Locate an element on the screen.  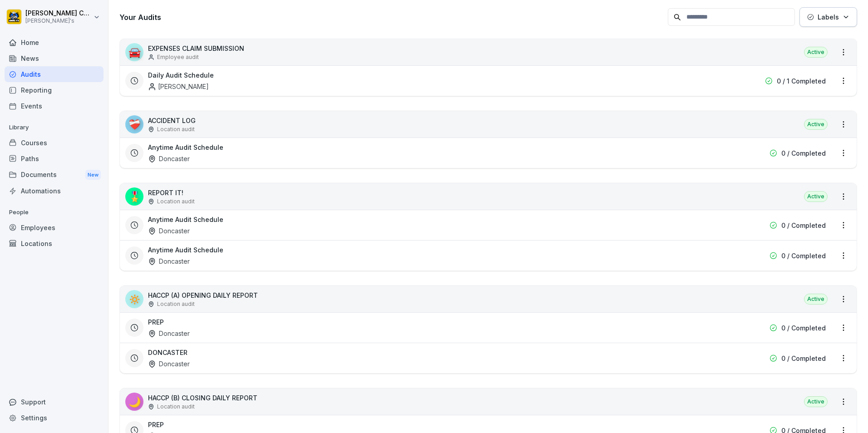
a: DocumentsNew is located at coordinates (54, 175).